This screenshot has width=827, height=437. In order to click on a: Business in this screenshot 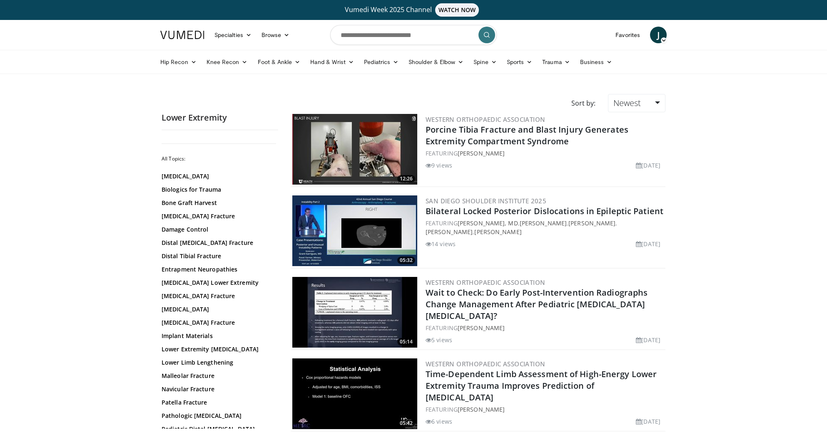, I will do `click(596, 62)`.